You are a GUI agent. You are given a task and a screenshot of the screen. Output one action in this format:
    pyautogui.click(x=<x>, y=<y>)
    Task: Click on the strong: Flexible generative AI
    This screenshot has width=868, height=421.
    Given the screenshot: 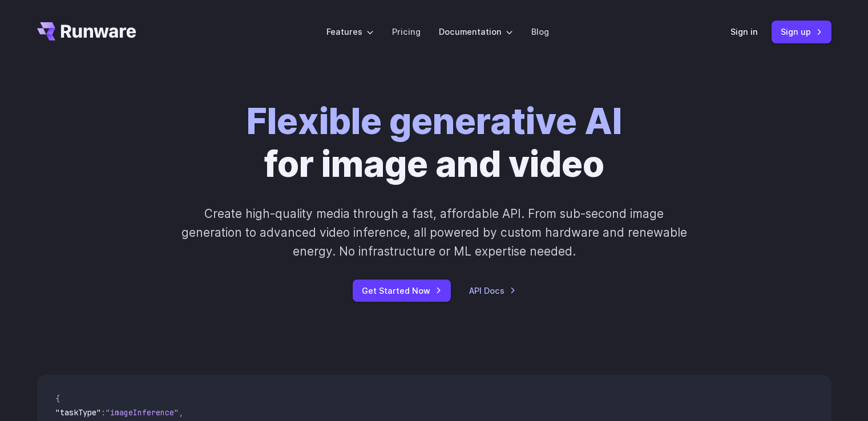 What is the action you would take?
    pyautogui.click(x=434, y=121)
    